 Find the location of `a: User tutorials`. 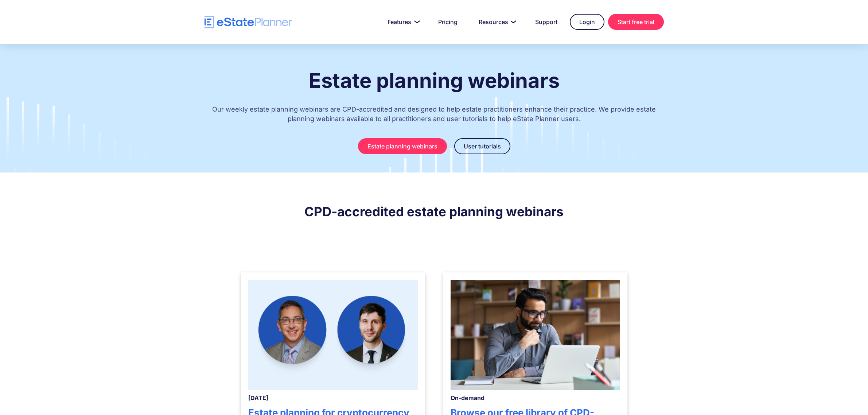

a: User tutorials is located at coordinates (482, 146).